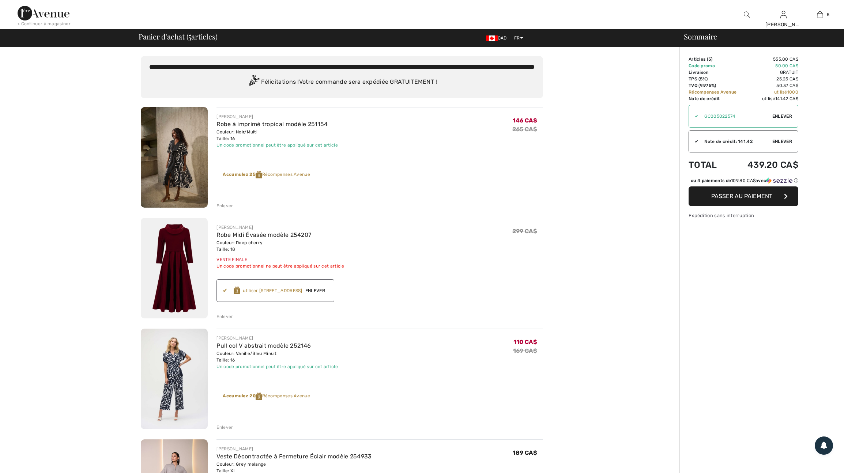  What do you see at coordinates (820, 15) in the screenshot?
I see `a: 5` at bounding box center [820, 15].